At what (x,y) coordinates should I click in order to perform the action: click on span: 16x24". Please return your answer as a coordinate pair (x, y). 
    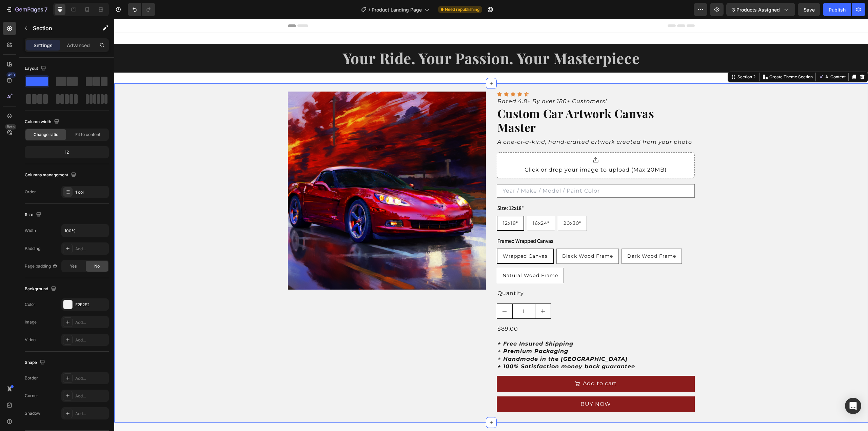
    Looking at the image, I should click on (427, 204).